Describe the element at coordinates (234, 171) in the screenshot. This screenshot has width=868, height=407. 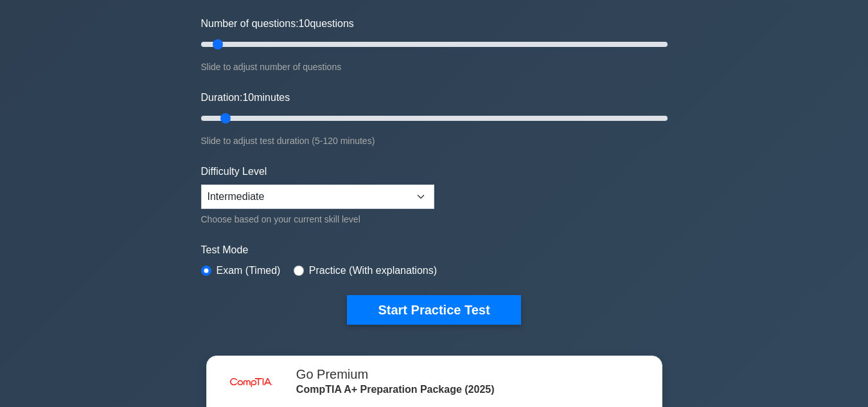
I see `label: Difficulty Level` at that location.